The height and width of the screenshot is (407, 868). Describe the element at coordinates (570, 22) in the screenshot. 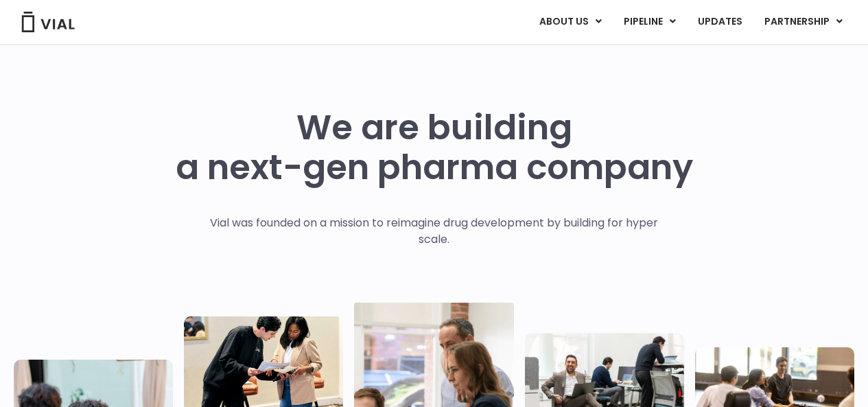

I see `a: ABOUT USMenu Toggle` at that location.